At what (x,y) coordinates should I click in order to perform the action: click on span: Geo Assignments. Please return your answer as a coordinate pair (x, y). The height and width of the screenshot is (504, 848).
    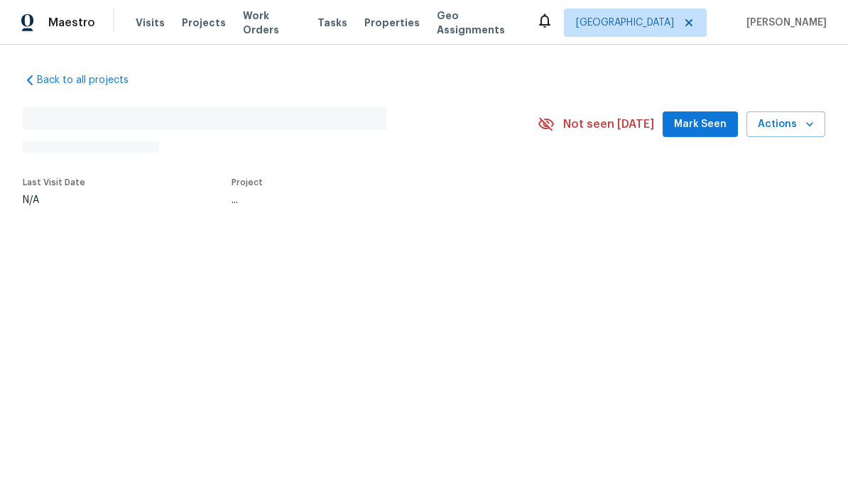
    Looking at the image, I should click on (479, 22).